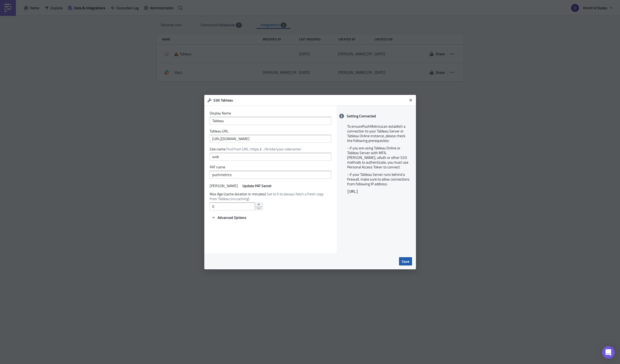 This screenshot has width=620, height=364. Describe the element at coordinates (264, 149) in the screenshot. I see `span: Find from URL: https://.../#/site/your-sitename/` at that location.